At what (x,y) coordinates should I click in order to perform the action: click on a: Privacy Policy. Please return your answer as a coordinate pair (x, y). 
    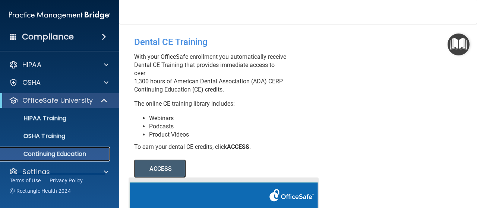
    Looking at the image, I should click on (66, 181).